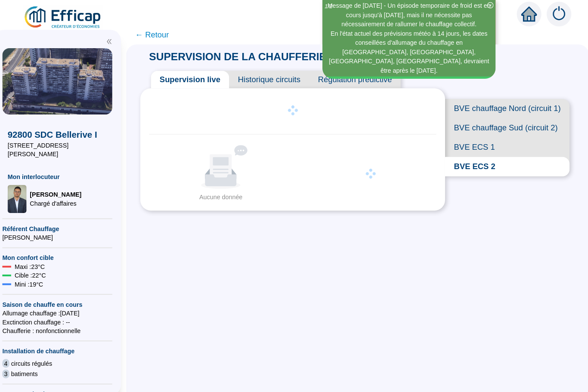  What do you see at coordinates (228, 193) in the screenshot?
I see `div: Aucune donnée` at bounding box center [228, 193].